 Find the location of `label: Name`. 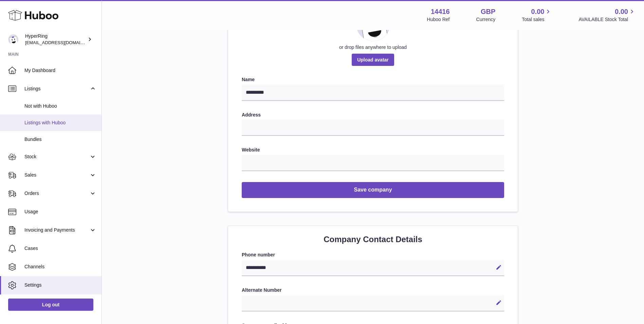

label: Name is located at coordinates (373, 79).